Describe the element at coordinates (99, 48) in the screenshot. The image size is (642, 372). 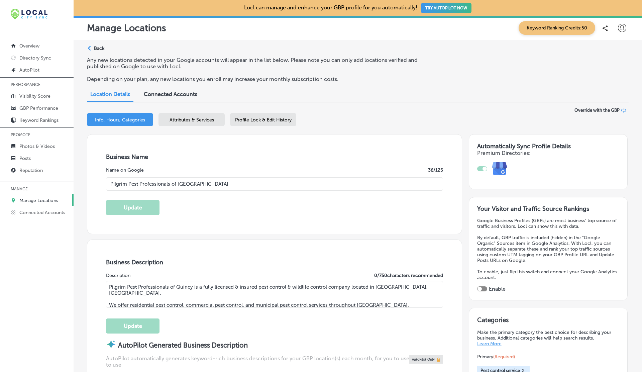
I see `p: Back` at that location.